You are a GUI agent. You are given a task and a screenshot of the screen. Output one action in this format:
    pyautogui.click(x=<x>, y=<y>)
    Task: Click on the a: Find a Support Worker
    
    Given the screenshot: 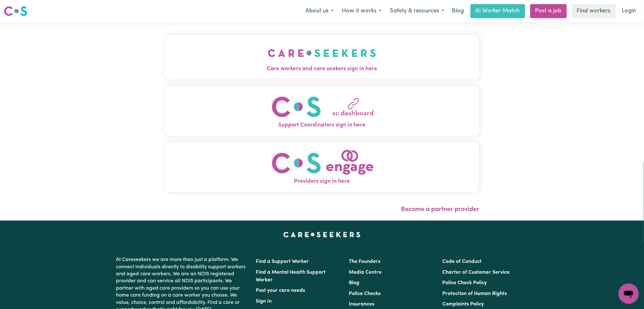 What is the action you would take?
    pyautogui.click(x=282, y=262)
    